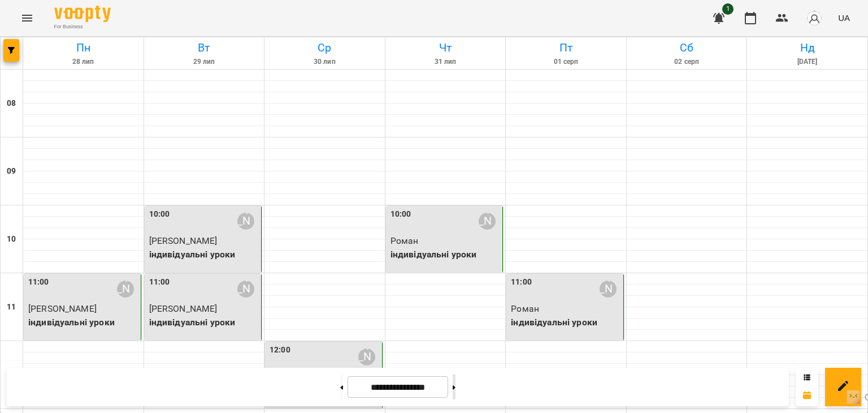  What do you see at coordinates (83, 62) in the screenshot?
I see `h6: 28 лип` at bounding box center [83, 62].